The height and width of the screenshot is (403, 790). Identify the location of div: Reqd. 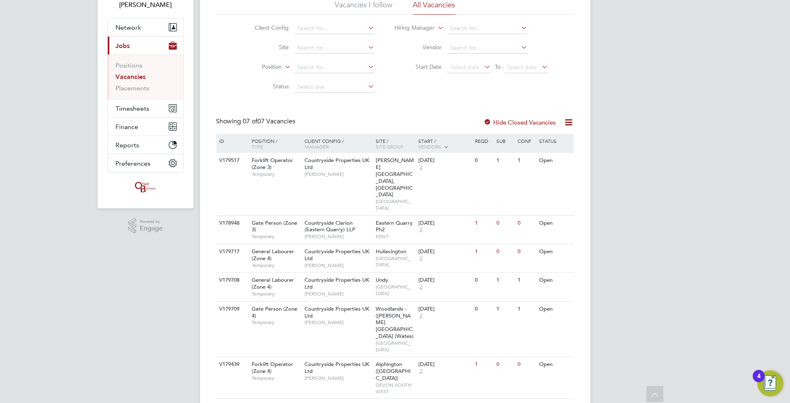
(484, 141).